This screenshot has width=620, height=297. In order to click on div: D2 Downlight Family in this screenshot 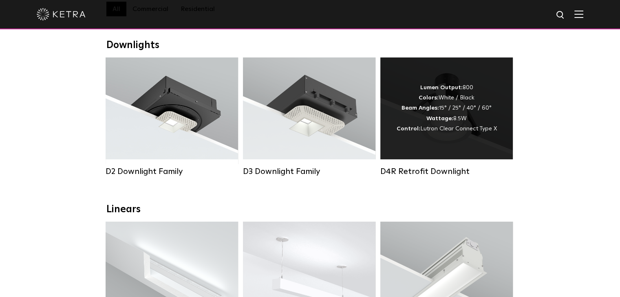, I will do `click(172, 172)`.